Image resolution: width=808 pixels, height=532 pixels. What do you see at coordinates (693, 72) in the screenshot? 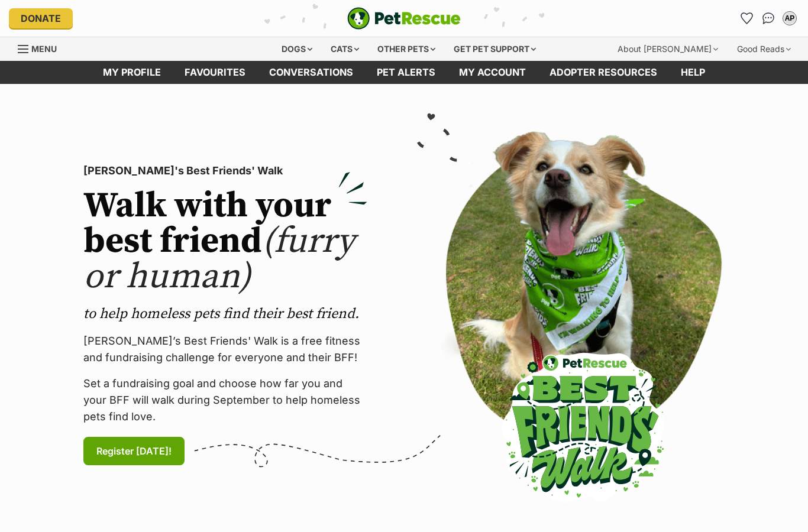
I see `a: Help` at bounding box center [693, 72].